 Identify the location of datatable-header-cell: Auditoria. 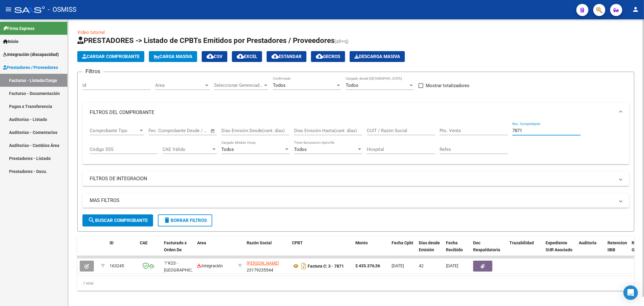
(590, 249).